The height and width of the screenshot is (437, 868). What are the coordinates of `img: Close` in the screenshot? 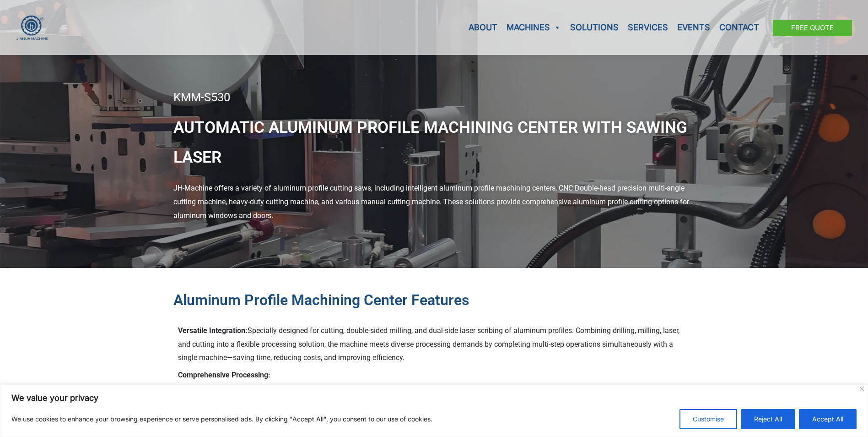 It's located at (862, 388).